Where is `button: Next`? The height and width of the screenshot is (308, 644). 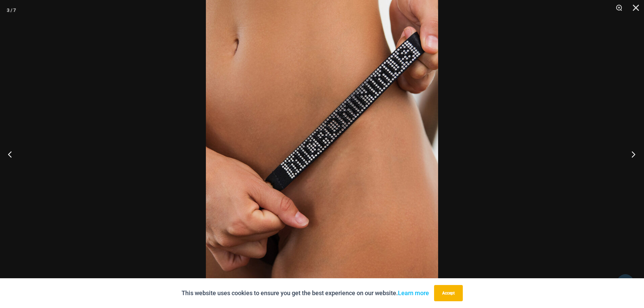
button: Next is located at coordinates (631, 154).